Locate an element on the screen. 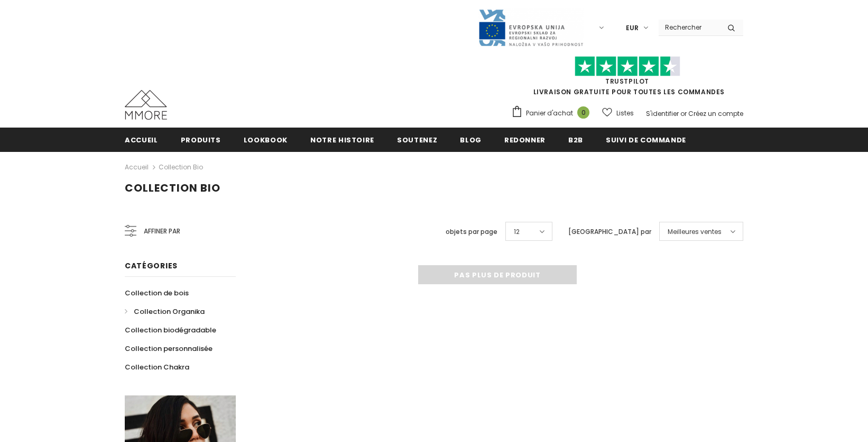  span: Collection Bio is located at coordinates (173, 188).